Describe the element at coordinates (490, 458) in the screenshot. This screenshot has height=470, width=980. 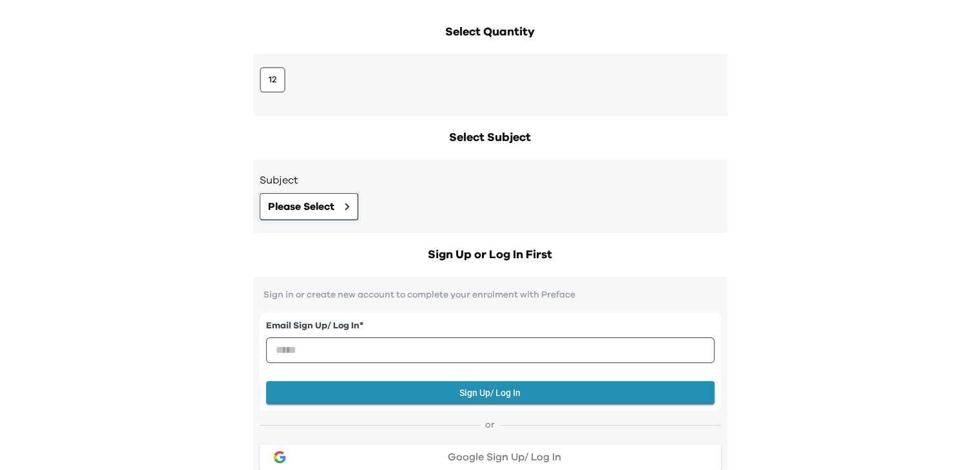
I see `a: google loginGoogle Sign Up/ Log In` at that location.